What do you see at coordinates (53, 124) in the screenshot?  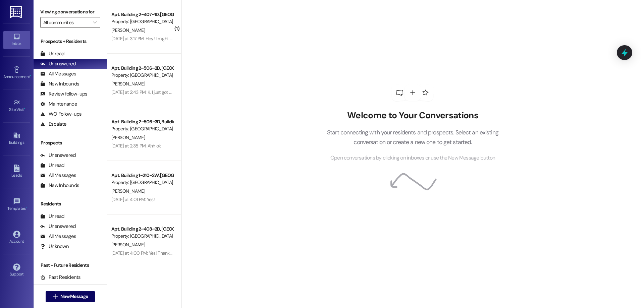 I see `div: Escalate` at bounding box center [53, 124].